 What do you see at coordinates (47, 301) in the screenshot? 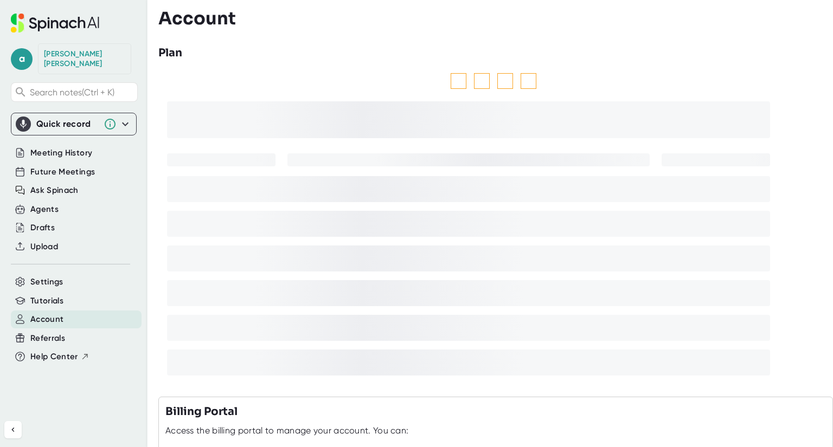
I see `button: Tutorials` at bounding box center [47, 301].